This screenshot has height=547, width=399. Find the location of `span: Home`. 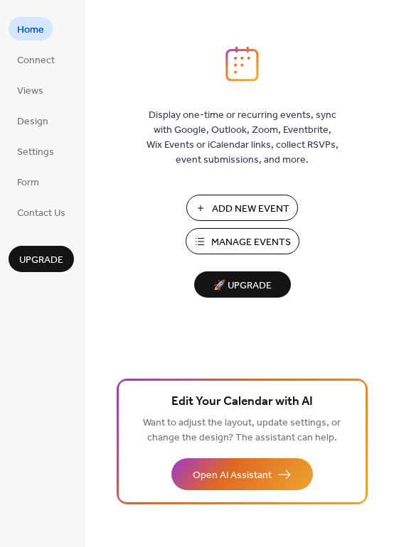

span: Home is located at coordinates (31, 30).